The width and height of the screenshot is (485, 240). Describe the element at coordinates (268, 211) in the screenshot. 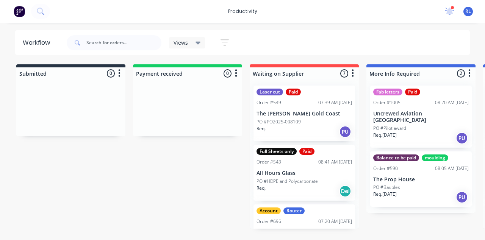

I see `div: Account` at that location.